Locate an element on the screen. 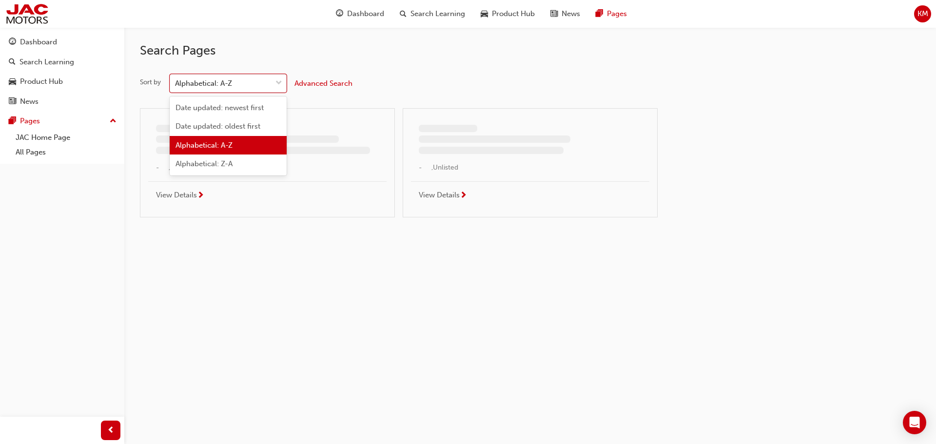 The image size is (936, 444). button: Advanced Search is located at coordinates (323, 83).